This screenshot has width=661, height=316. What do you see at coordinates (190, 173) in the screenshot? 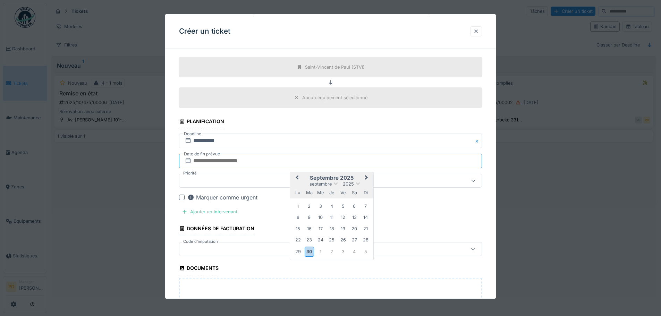
I see `label: Priorité` at bounding box center [190, 173].